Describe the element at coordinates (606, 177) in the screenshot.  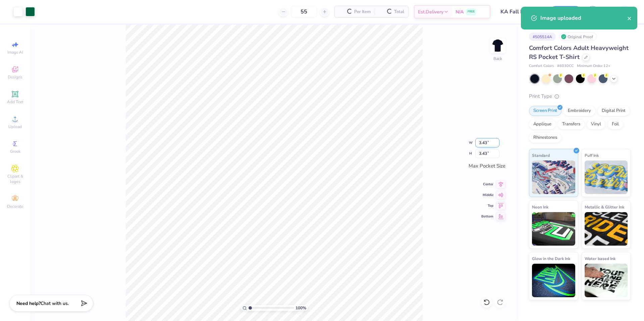
I see `img: Puff Ink` at that location.